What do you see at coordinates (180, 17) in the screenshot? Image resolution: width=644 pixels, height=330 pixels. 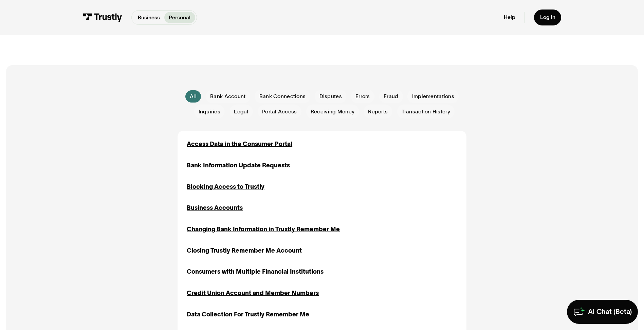 I see `a: Personal` at bounding box center [180, 17].